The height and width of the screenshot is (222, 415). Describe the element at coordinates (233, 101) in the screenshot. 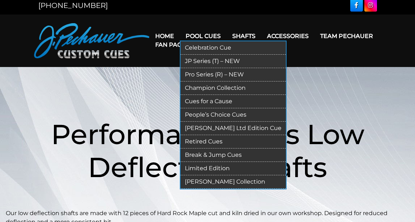

I see `a: Cues for a Cause` at that location.